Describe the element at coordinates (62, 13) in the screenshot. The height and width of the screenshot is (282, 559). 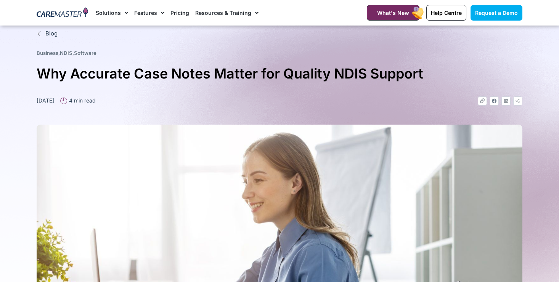
I see `img: CareMaster Logo` at that location.